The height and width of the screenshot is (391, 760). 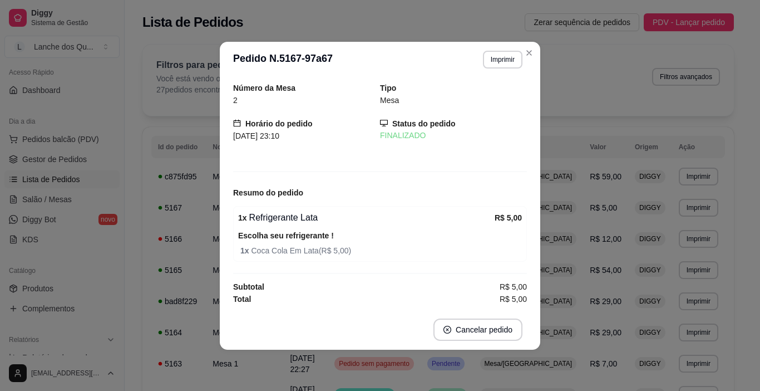 I want to click on strong: Status do pedido, so click(x=424, y=124).